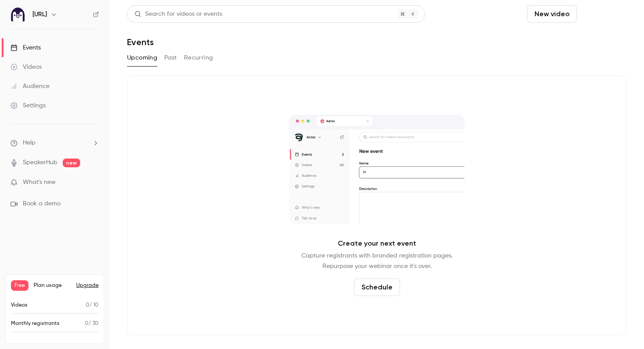  Describe the element at coordinates (40, 163) in the screenshot. I see `a: SpeakerHub` at that location.